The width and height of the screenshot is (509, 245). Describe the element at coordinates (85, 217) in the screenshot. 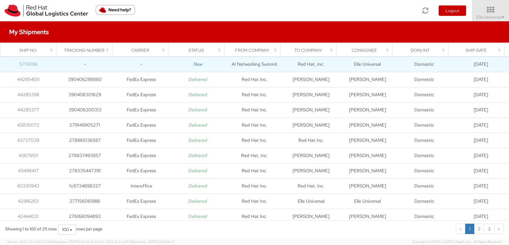

I see `td: 276168094893` at that location.